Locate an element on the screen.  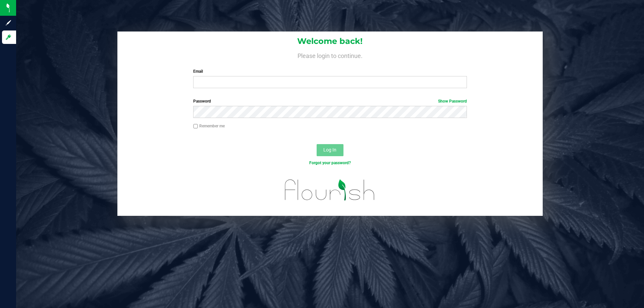
h1: Welcome back! is located at coordinates (330, 41).